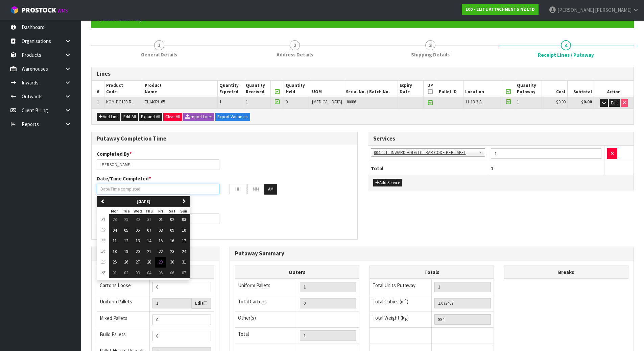  What do you see at coordinates (160, 230) in the screenshot?
I see `button: 08` at bounding box center [160, 230].